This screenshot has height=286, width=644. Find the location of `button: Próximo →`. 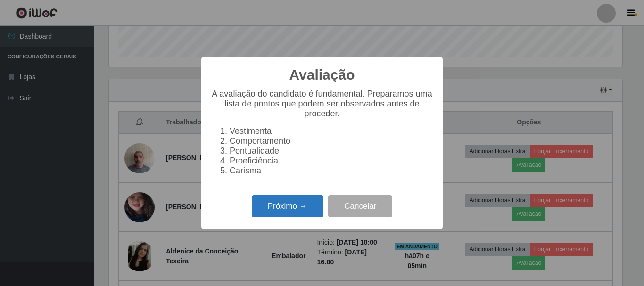

button: Próximo → is located at coordinates (287, 206).